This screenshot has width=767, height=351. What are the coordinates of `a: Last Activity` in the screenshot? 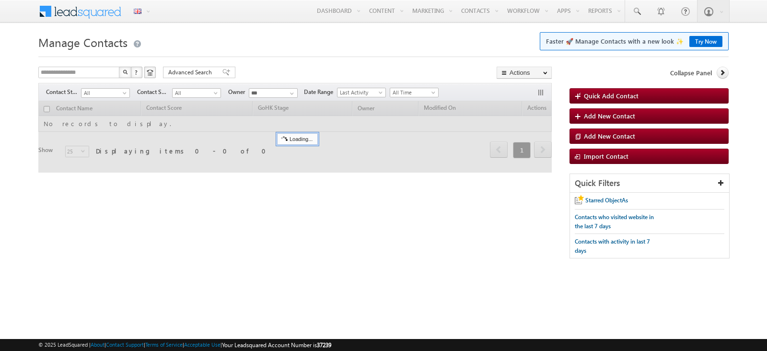 It's located at (361, 92).